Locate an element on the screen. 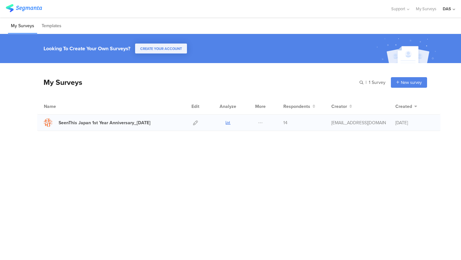 The image size is (461, 260). img: segmanta logo is located at coordinates (24, 8).